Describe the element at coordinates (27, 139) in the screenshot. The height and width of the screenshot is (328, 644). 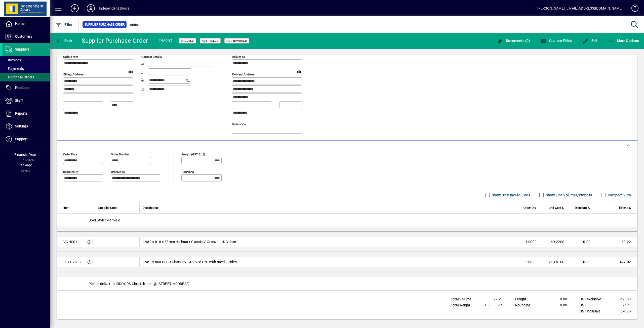
I see `a: Support` at that location.